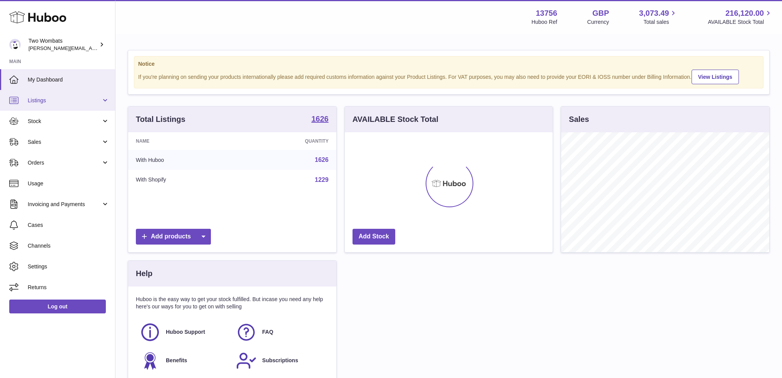 This screenshot has width=782, height=378. What do you see at coordinates (184, 361) in the screenshot?
I see `a: Benefits` at bounding box center [184, 361].